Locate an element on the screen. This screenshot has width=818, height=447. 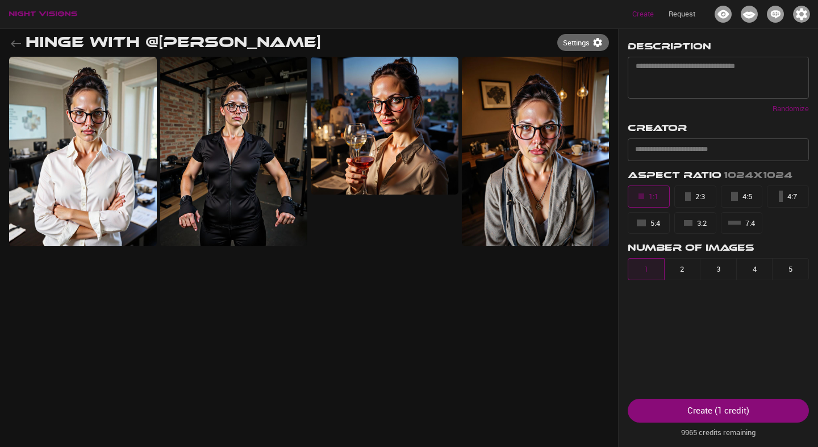
button: 5 is located at coordinates (790, 269).